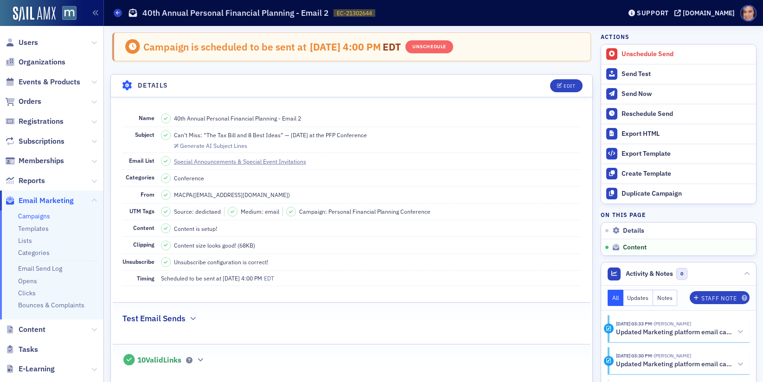  What do you see at coordinates (23, 102) in the screenshot?
I see `a: Orders` at bounding box center [23, 102].